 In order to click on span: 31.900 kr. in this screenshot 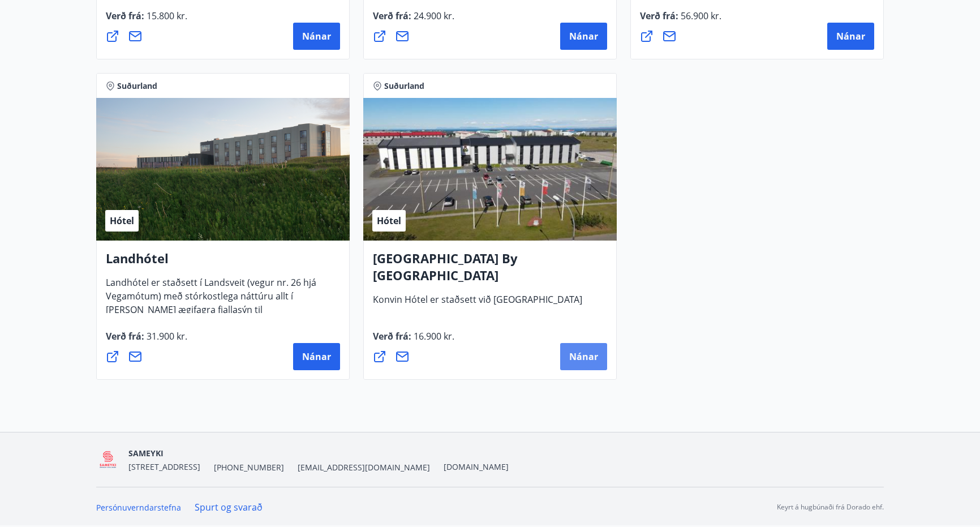, I will do `click(166, 337)`.